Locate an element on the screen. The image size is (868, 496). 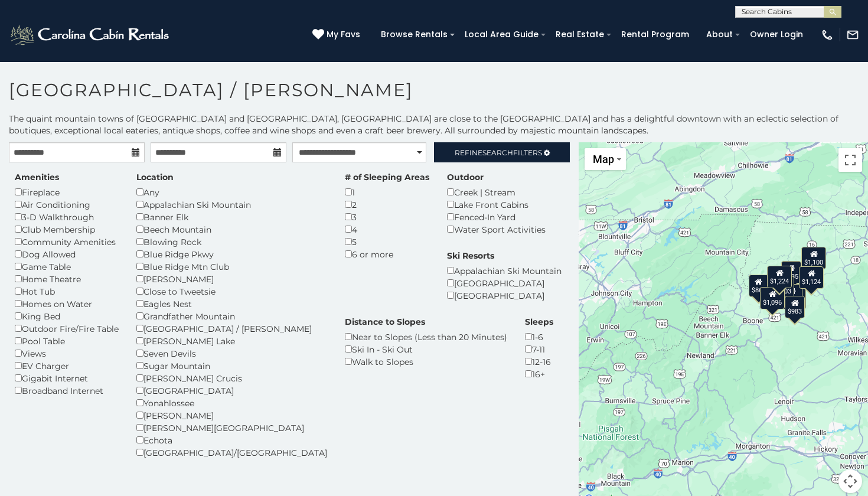
div: Gigabit Internet is located at coordinates (67, 377).